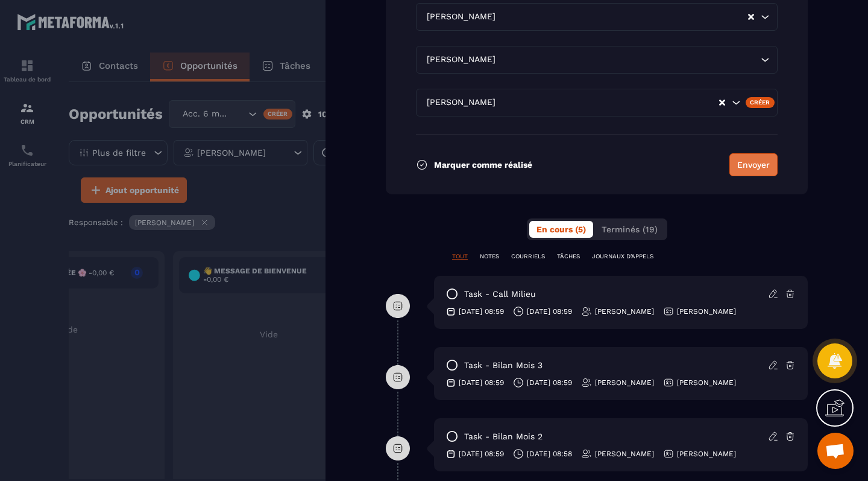 The width and height of the screenshot is (868, 481). I want to click on p: TÂCHES, so click(568, 256).